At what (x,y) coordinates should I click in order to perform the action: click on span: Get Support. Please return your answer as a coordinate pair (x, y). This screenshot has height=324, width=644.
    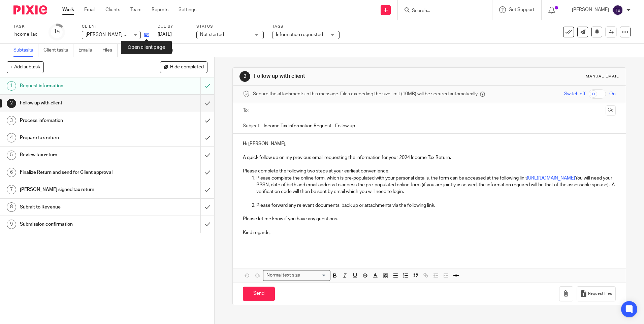
    Looking at the image, I should click on (521, 10).